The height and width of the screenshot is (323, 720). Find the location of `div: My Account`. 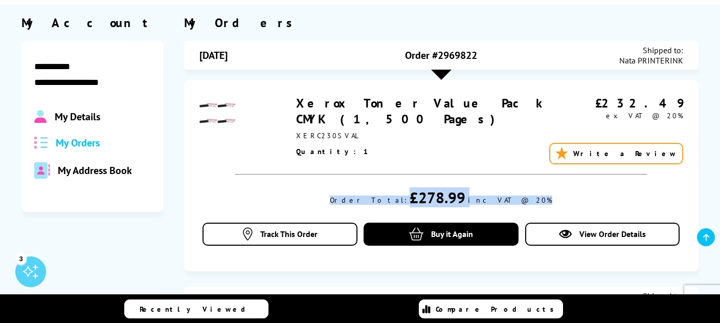

div: My Account is located at coordinates (93, 23).